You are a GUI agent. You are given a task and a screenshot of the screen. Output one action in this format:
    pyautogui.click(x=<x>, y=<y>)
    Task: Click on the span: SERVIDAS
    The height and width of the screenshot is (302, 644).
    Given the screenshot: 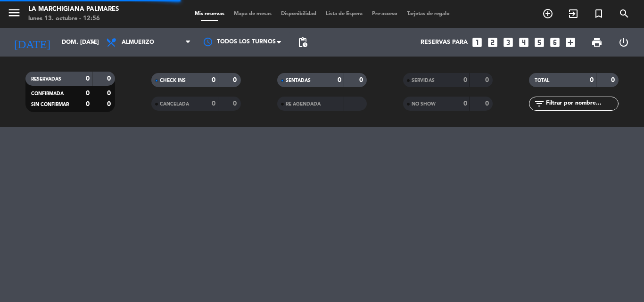 What is the action you would take?
    pyautogui.click(x=423, y=81)
    